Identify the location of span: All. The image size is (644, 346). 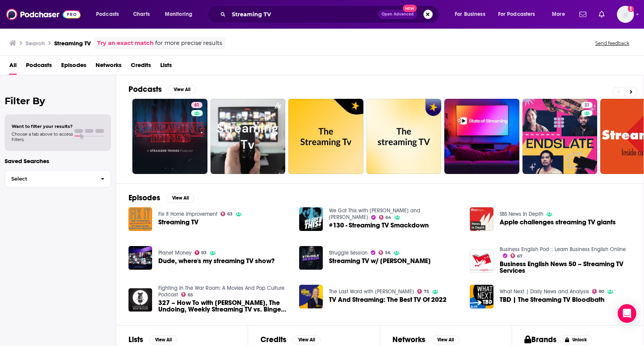
(13, 67).